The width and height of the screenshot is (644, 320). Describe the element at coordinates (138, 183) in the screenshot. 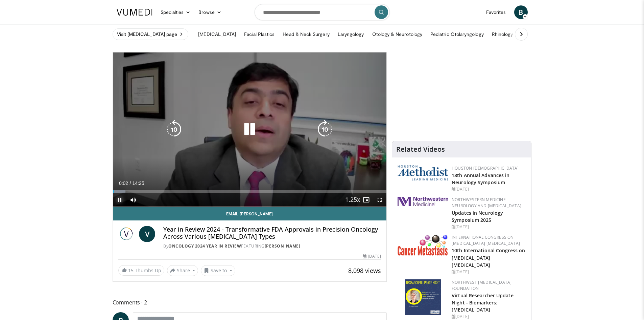

I see `span: 14:25` at that location.